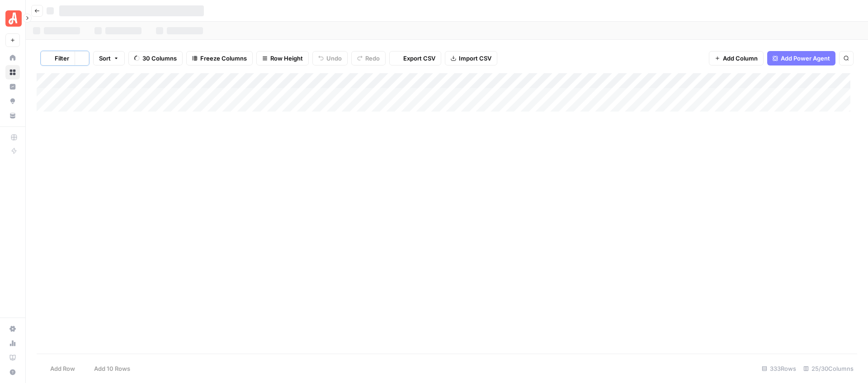 Image resolution: width=868 pixels, height=383 pixels. What do you see at coordinates (155, 59) in the screenshot?
I see `button: 30 Columns` at bounding box center [155, 59].